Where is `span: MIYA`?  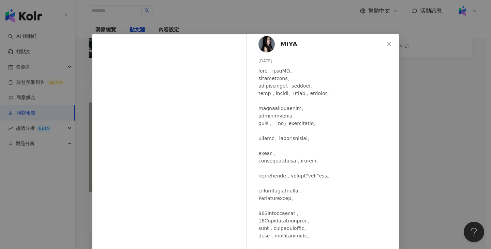
span: MIYA is located at coordinates (289, 44).